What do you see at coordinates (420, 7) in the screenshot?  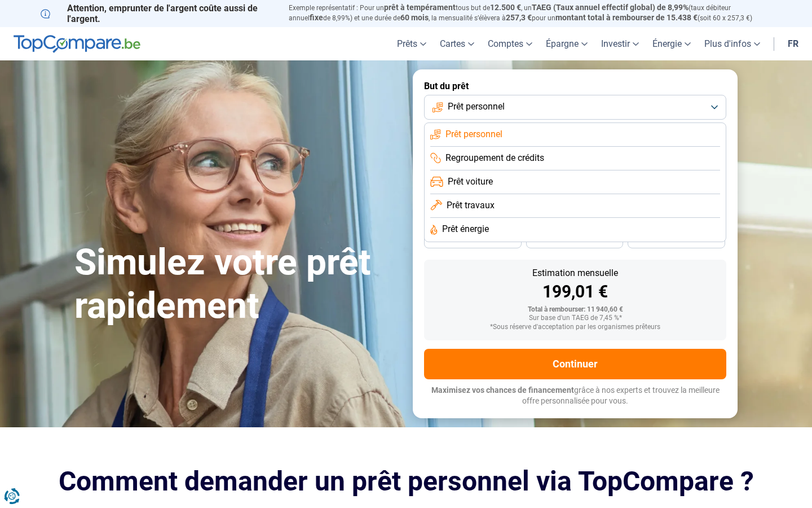 I see `span: prêt à tempérament` at bounding box center [420, 7].